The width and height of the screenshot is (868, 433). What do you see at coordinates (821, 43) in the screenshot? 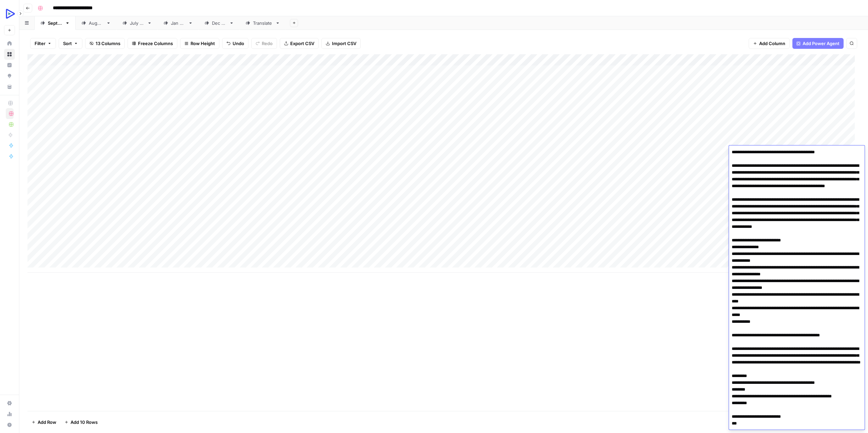
I see `span: Add Power Agent` at bounding box center [821, 43].